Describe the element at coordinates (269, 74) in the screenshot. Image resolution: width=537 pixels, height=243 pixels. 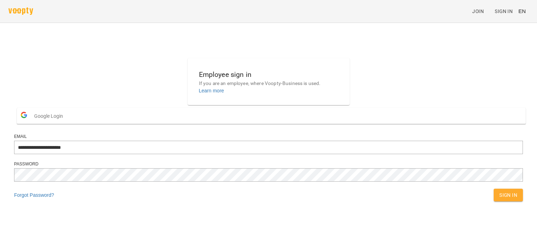
I see `h6: Employee sign in` at that location.